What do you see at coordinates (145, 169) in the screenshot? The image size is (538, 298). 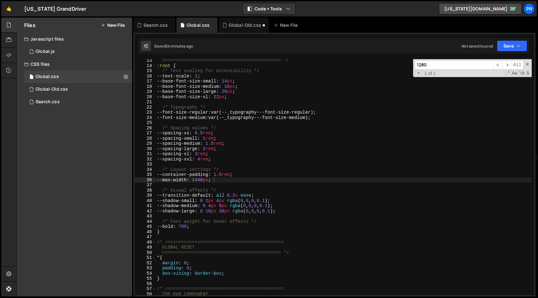 I see `div: 34` at bounding box center [145, 169].